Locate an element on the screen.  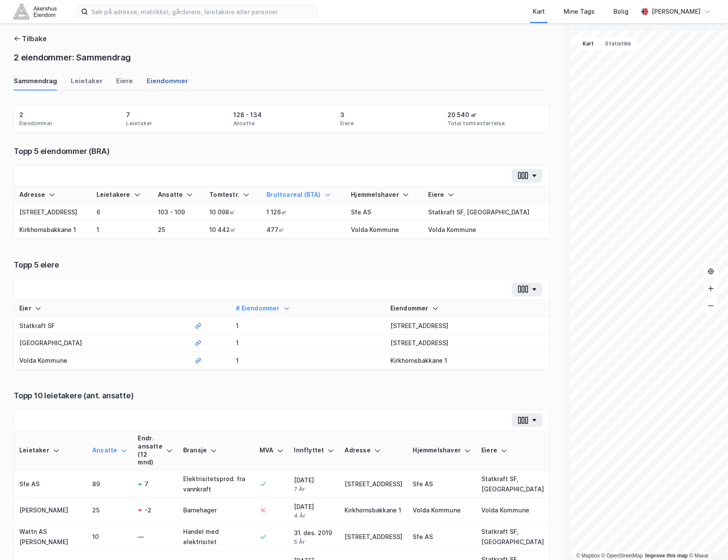
div: Kart is located at coordinates (539, 12).